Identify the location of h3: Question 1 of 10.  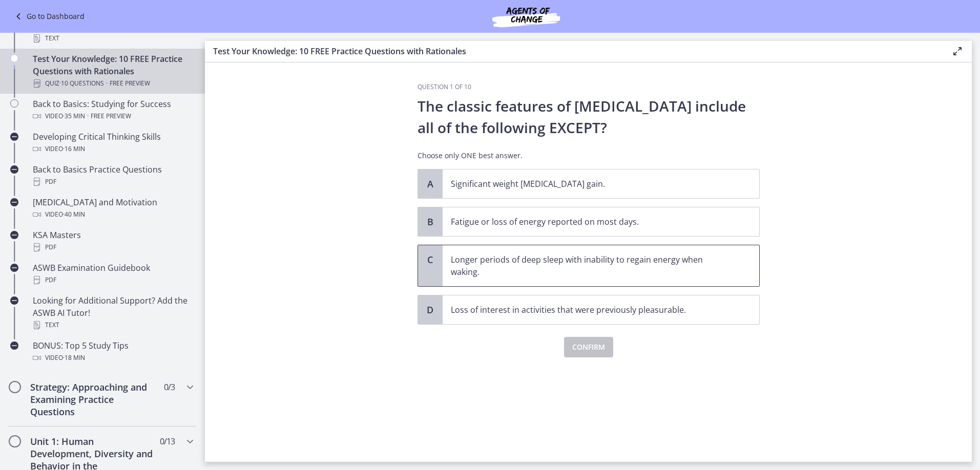
(589, 87).